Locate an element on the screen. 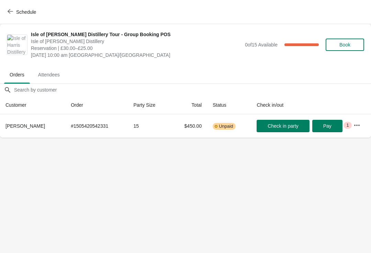  img: Isle of Harris Distillery Tour - Group Booking POS is located at coordinates (17, 45).